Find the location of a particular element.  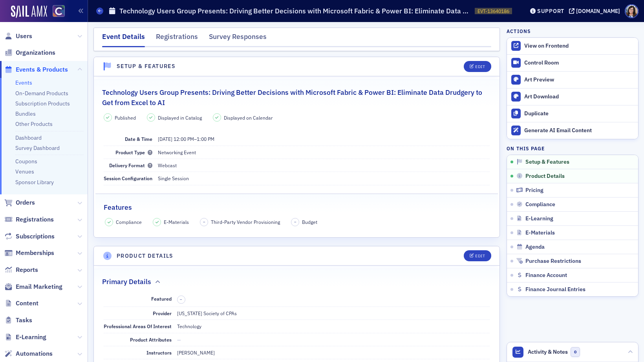

a: Memberships is located at coordinates (29, 253).